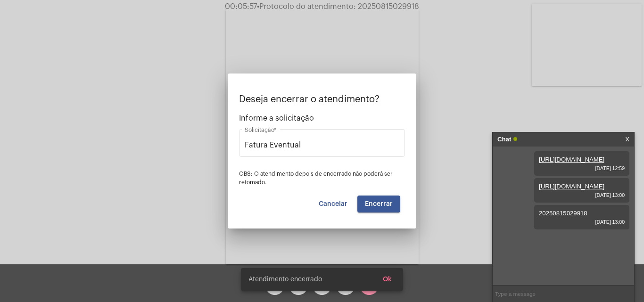 Image resolution: width=644 pixels, height=302 pixels. What do you see at coordinates (563, 213) in the screenshot?
I see `span: 20250815029918` at bounding box center [563, 213].